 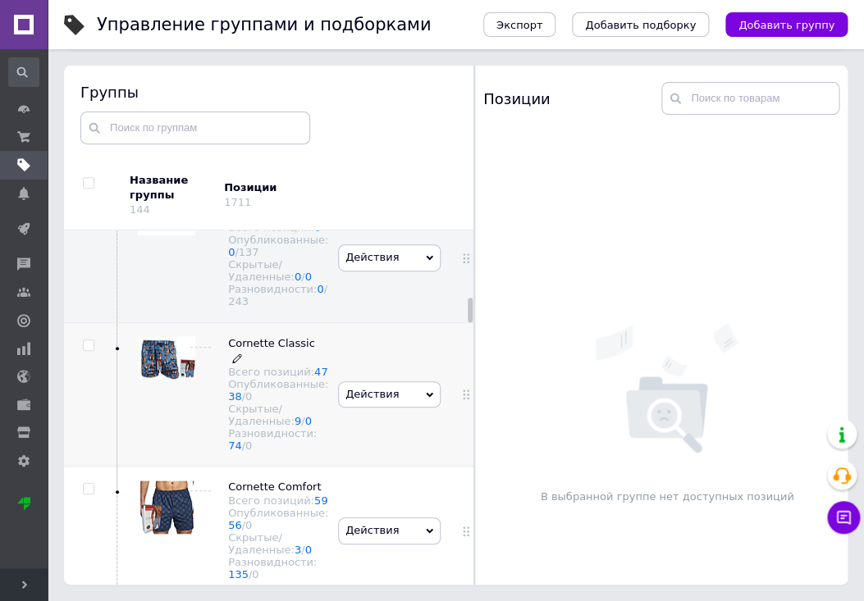 What do you see at coordinates (235, 525) in the screenshot?
I see `a: 56` at bounding box center [235, 525].